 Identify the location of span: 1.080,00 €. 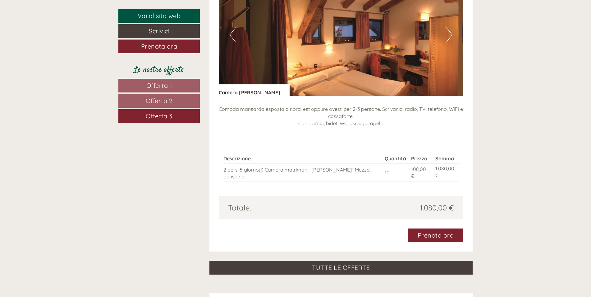
(437, 207).